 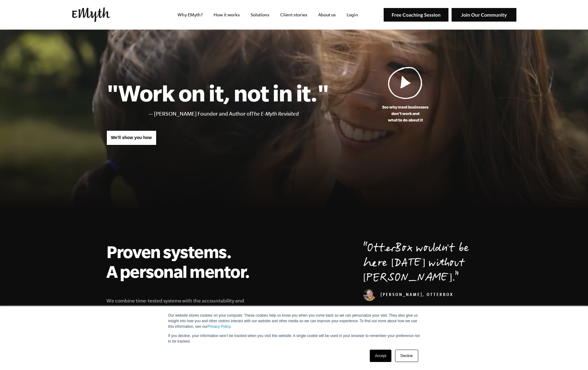 I want to click on a: Accept, so click(x=380, y=356).